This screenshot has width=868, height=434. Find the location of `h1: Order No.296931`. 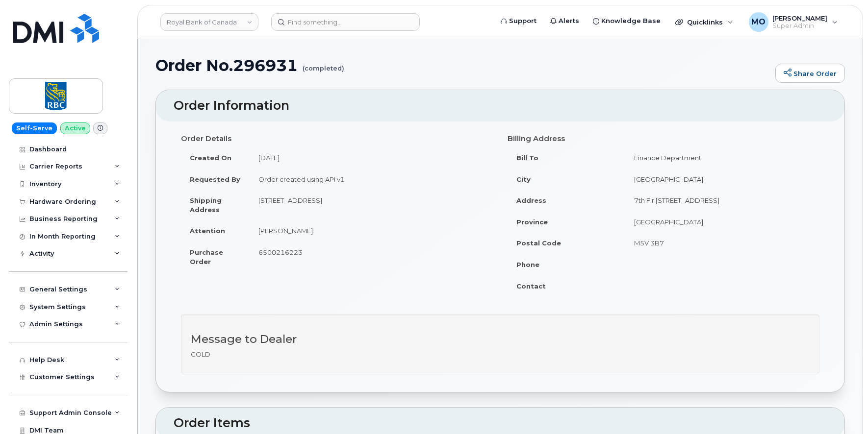

h1: Order No.296931 is located at coordinates (463, 65).